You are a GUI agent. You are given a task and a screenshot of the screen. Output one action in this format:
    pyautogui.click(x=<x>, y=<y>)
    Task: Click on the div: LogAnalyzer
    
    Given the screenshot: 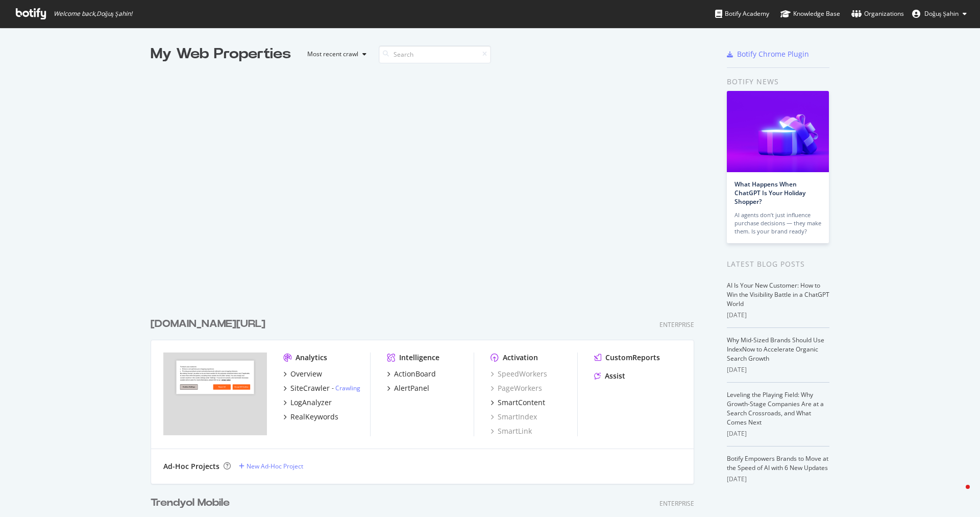 What is the action you would take?
    pyautogui.click(x=311, y=402)
    